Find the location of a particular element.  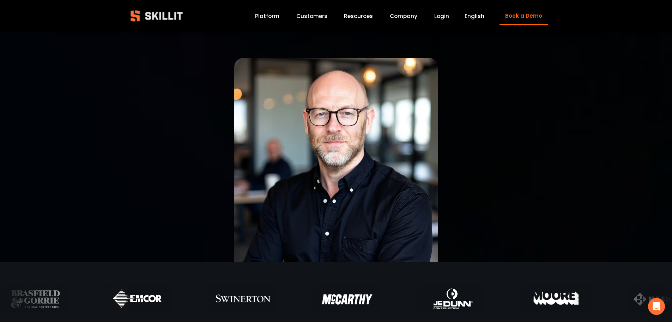

a: Login is located at coordinates (442, 16).